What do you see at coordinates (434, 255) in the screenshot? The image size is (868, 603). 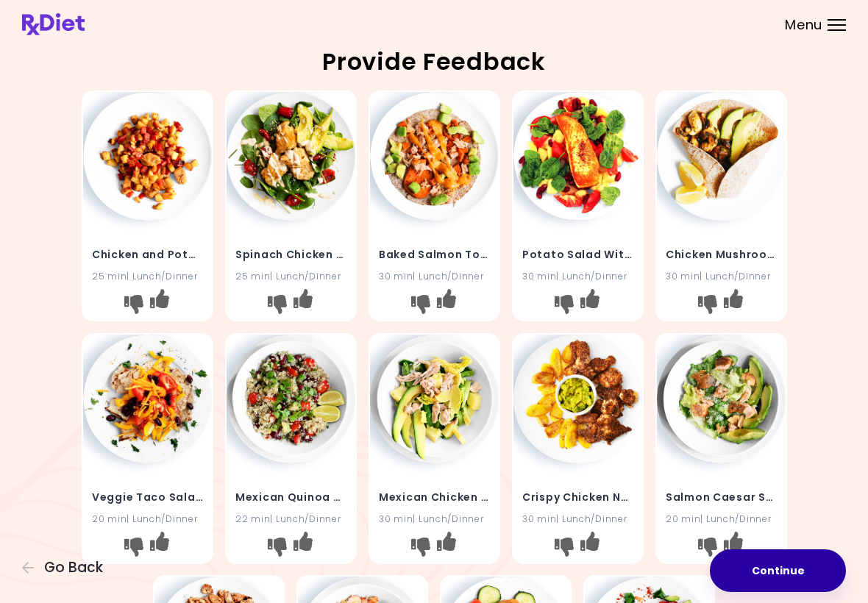 I see `h4: Baked Salmon Tortillas` at bounding box center [434, 255].